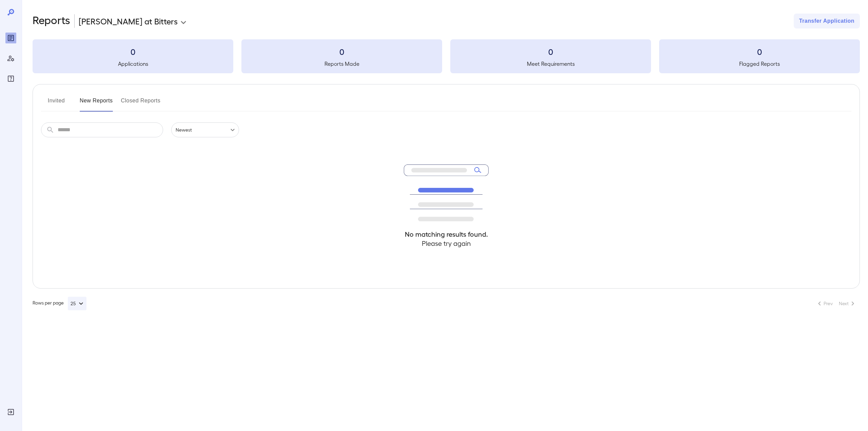 The height and width of the screenshot is (431, 868). What do you see at coordinates (141, 104) in the screenshot?
I see `button: Closed Reports` at bounding box center [141, 104].